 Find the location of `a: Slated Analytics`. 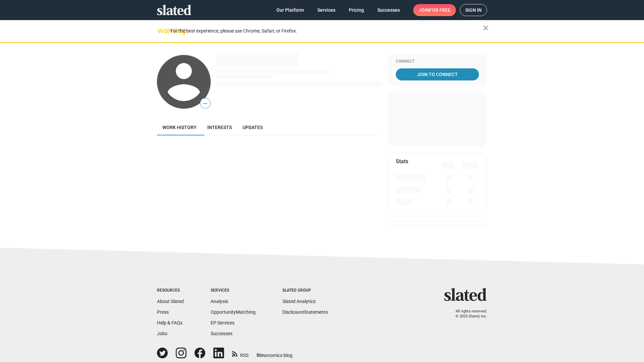

a: Slated Analytics is located at coordinates (299, 301).